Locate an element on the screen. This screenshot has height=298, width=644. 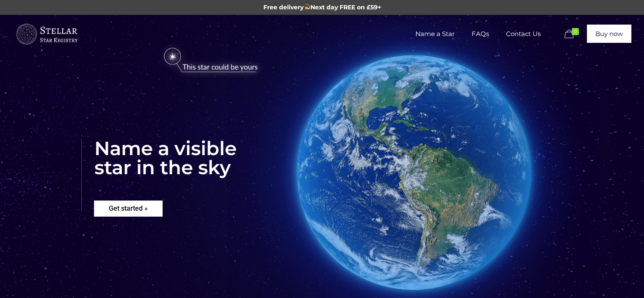
a: Contact Us is located at coordinates (523, 34).